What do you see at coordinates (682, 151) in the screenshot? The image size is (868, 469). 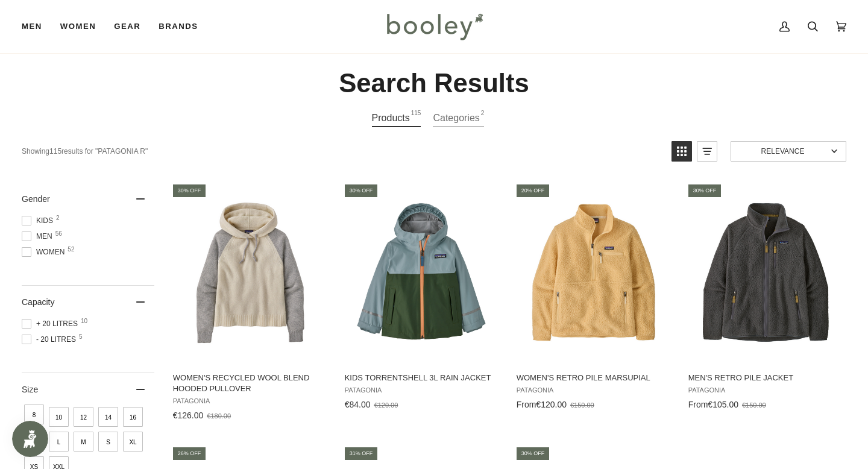 I see `a: View grid mode` at bounding box center [682, 151].